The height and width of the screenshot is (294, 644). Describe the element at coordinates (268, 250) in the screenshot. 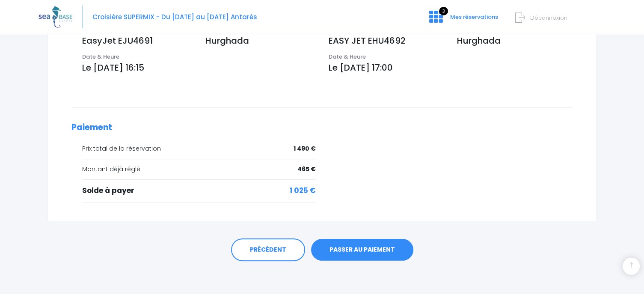

I see `a: PRÉCÉDENT` at that location.